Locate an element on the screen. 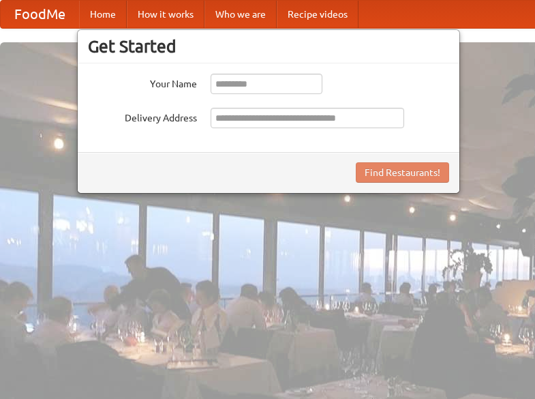  a: Home is located at coordinates (103, 14).